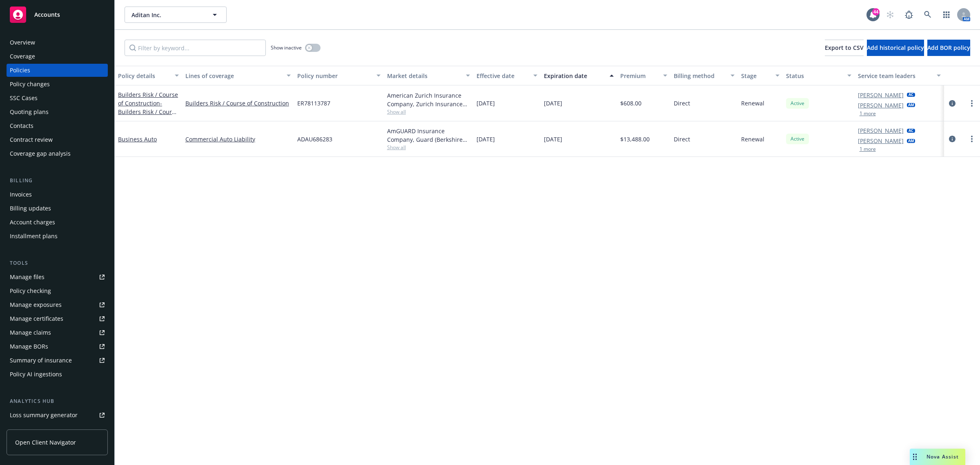 The height and width of the screenshot is (465, 980). Describe the element at coordinates (895, 48) in the screenshot. I see `button: Add historical policy` at that location.